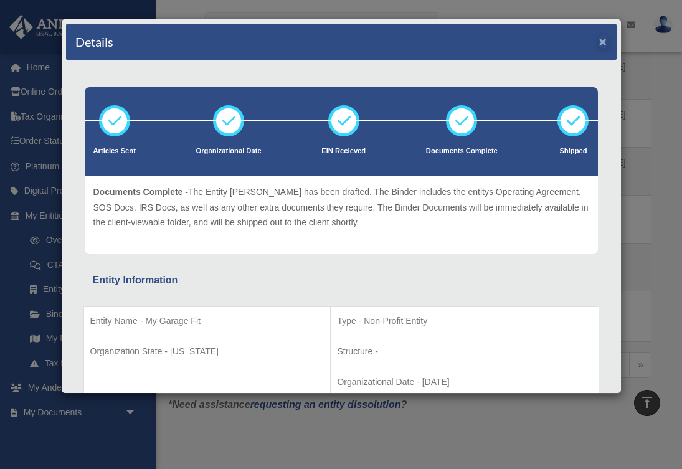 Image resolution: width=682 pixels, height=469 pixels. What do you see at coordinates (573, 151) in the screenshot?
I see `p: Shipped` at bounding box center [573, 151].